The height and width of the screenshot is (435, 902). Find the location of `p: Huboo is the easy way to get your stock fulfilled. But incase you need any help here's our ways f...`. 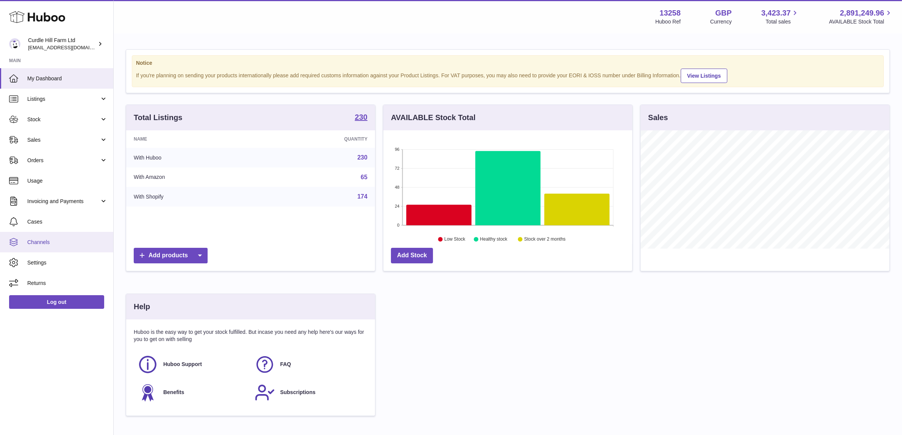

p: Huboo is the easy way to get your stock fulfilled. But incase you need any help here's our ways f... is located at coordinates (250, 336).